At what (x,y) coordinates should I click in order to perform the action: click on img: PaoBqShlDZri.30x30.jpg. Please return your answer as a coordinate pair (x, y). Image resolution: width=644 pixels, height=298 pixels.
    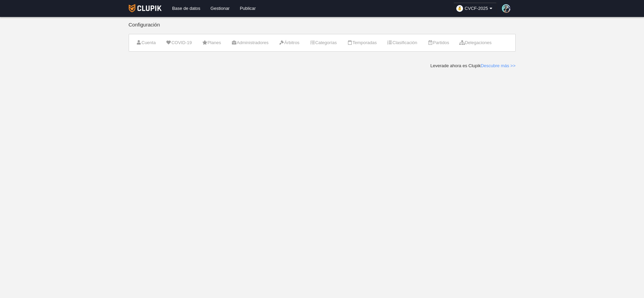
    Looking at the image, I should click on (506, 8).